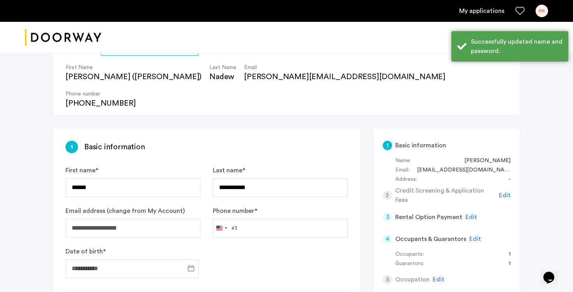 The height and width of the screenshot is (292, 573). I want to click on h5: Basic information, so click(420, 145).